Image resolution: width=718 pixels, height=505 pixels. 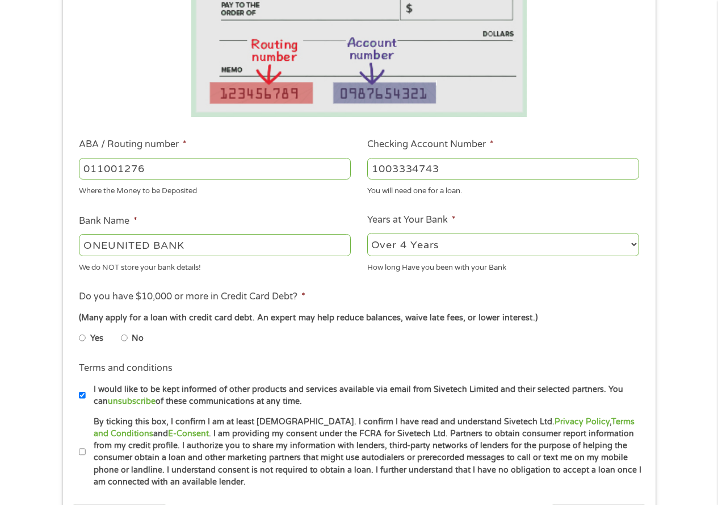 I want to click on label: ABA / Routing number, so click(x=133, y=144).